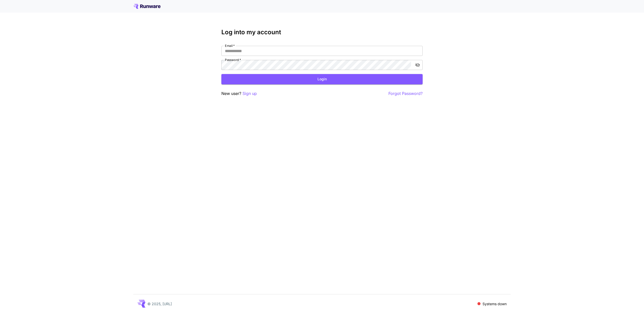  What do you see at coordinates (233, 60) in the screenshot?
I see `label: Password` at bounding box center [233, 60].